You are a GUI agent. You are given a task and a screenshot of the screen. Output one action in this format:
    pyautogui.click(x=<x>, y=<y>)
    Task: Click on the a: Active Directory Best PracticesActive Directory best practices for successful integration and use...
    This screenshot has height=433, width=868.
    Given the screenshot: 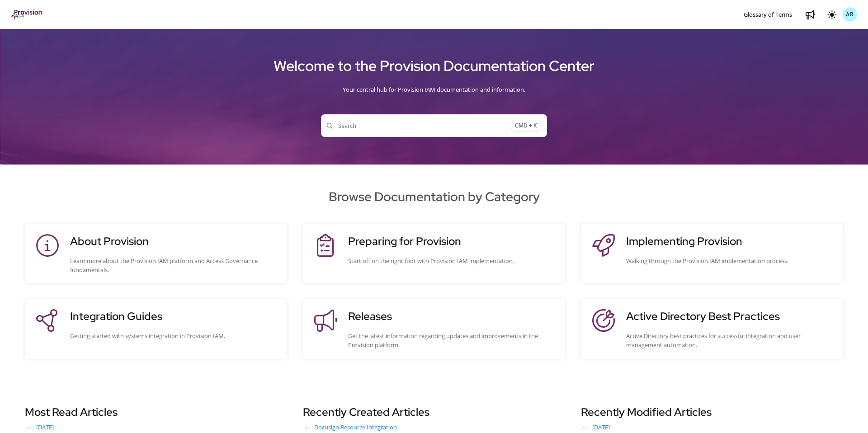 What is the action you would take?
    pyautogui.click(x=712, y=329)
    